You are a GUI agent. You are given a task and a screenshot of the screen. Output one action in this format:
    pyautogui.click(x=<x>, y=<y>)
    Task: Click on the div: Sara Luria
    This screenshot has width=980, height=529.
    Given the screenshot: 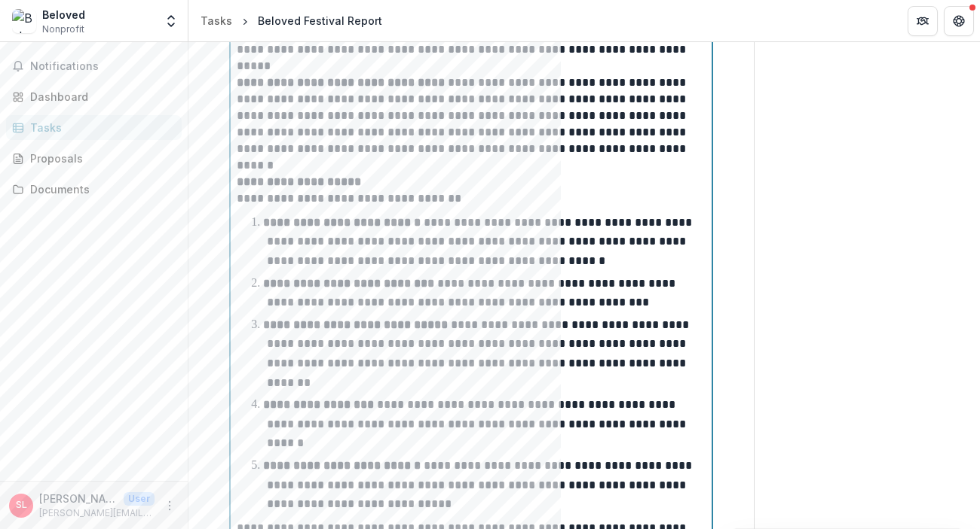 What is the action you would take?
    pyautogui.click(x=21, y=505)
    